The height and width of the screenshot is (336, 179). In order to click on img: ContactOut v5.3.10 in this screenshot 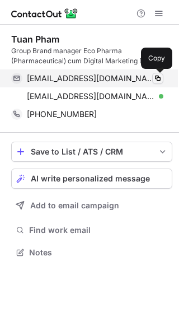, I will do `click(45, 13)`.